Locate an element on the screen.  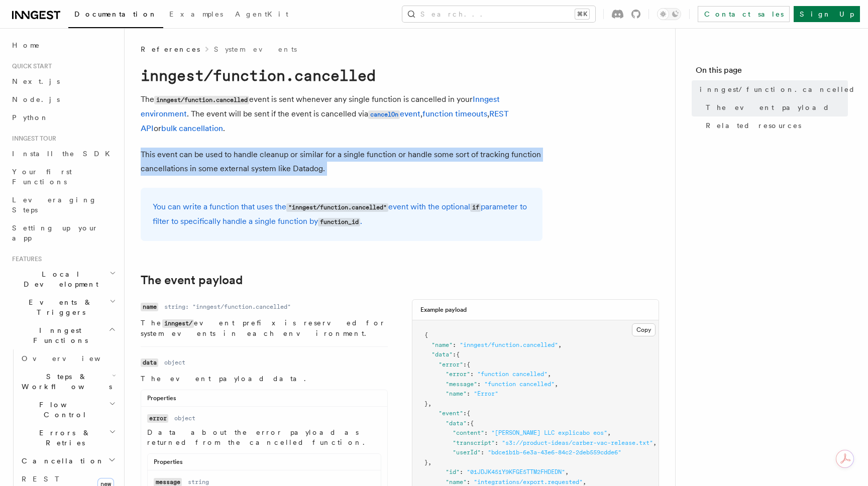
button: Search...⌘K is located at coordinates (498, 14).